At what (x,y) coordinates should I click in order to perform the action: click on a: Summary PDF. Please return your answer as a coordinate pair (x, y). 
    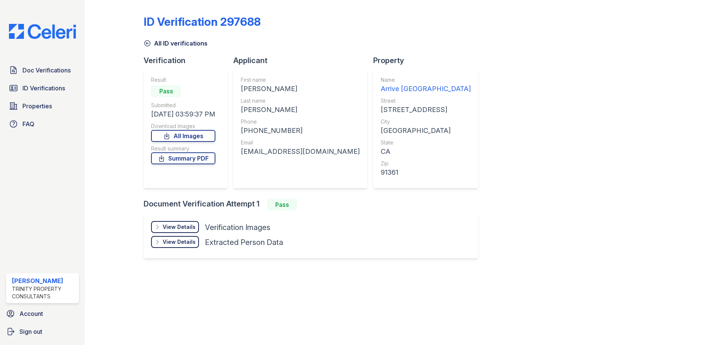
    Looking at the image, I should click on (183, 159).